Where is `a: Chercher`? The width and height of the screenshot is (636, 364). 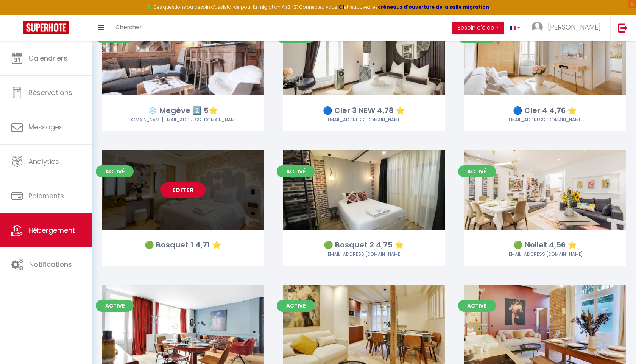 a: Chercher is located at coordinates (128, 28).